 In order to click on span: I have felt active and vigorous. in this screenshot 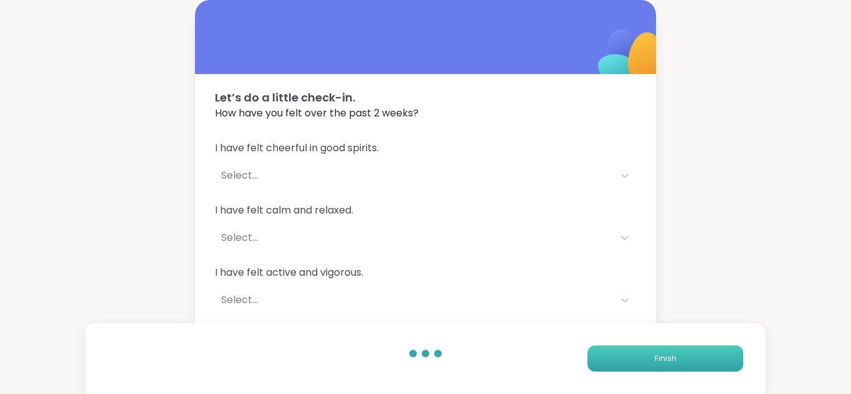, I will do `click(426, 273)`.